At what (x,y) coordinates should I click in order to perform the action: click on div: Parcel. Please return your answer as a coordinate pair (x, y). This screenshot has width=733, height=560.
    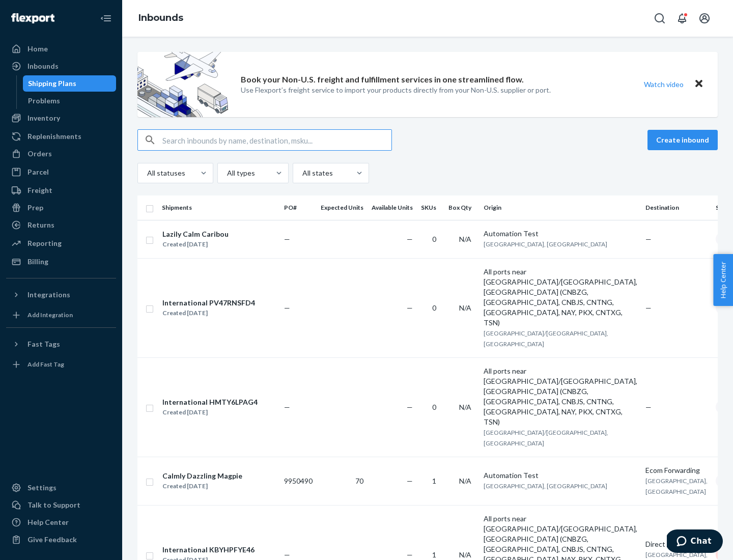
    Looking at the image, I should click on (38, 172).